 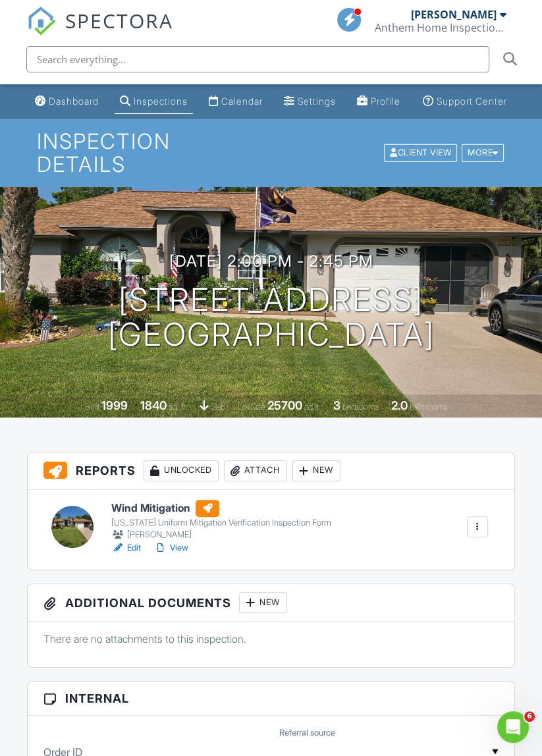 I want to click on a: Edit, so click(x=125, y=548).